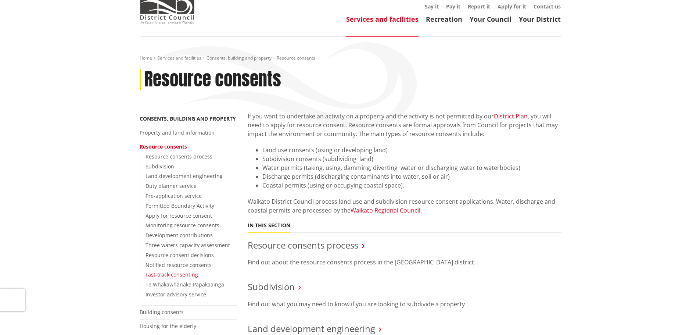  What do you see at coordinates (180, 255) in the screenshot?
I see `a: Resource consent decisions` at bounding box center [180, 255].